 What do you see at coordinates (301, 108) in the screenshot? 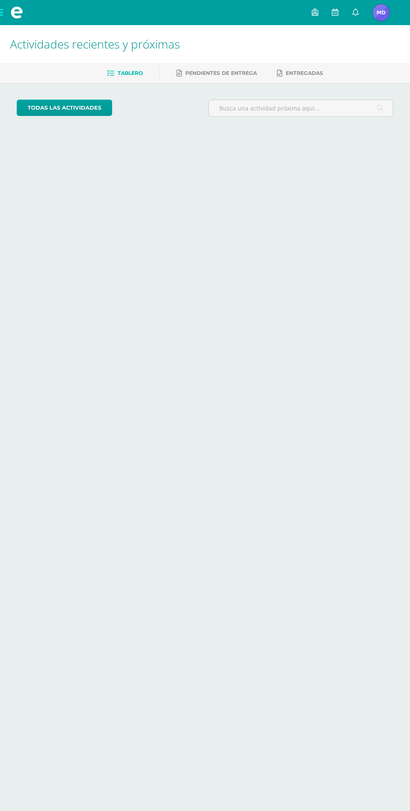
I see `input: Busca una actividad próxima aquí...` at bounding box center [301, 108].